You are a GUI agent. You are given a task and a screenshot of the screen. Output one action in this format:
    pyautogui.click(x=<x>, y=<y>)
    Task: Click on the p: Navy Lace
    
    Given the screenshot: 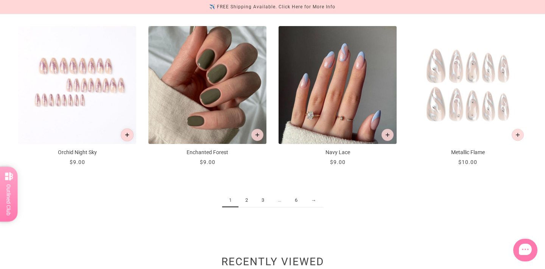 What is the action you would take?
    pyautogui.click(x=337, y=152)
    